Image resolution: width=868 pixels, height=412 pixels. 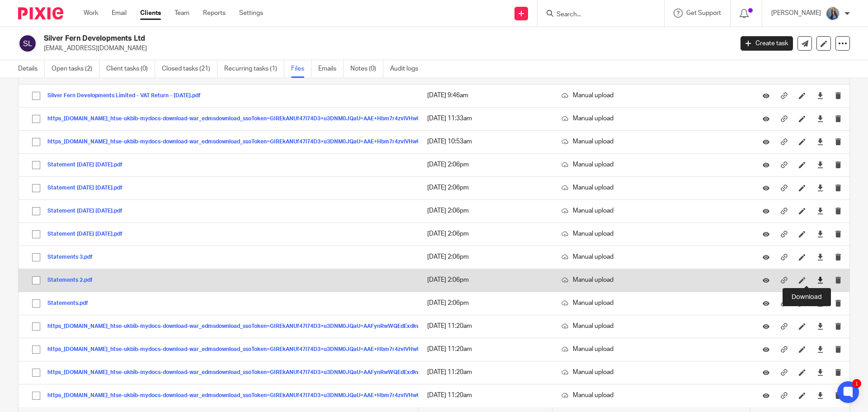 I want to click on input: Search, so click(x=596, y=15).